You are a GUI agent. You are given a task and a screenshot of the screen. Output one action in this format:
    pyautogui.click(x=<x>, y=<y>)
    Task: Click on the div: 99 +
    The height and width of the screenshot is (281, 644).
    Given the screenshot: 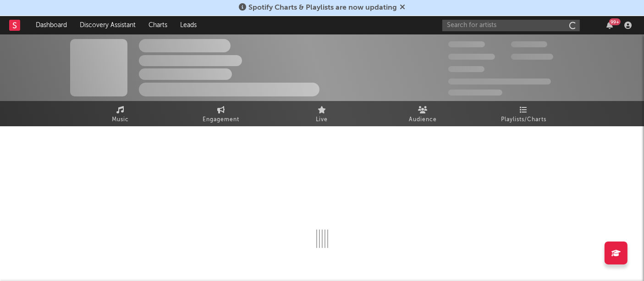 What is the action you would take?
    pyautogui.click(x=614, y=21)
    